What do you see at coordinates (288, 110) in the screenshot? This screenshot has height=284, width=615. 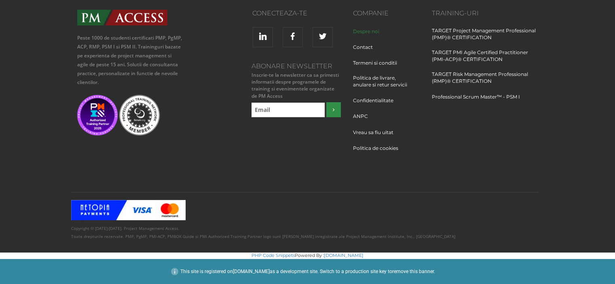 I see `input: Email` at bounding box center [288, 110].